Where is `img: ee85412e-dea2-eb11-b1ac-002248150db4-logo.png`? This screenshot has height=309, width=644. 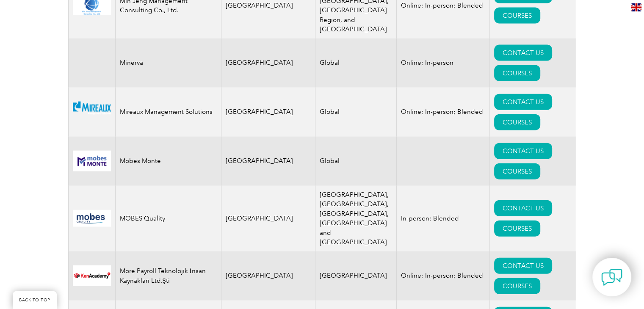
img: ee85412e-dea2-eb11-b1ac-002248150db4-logo.png is located at coordinates (92, 161).